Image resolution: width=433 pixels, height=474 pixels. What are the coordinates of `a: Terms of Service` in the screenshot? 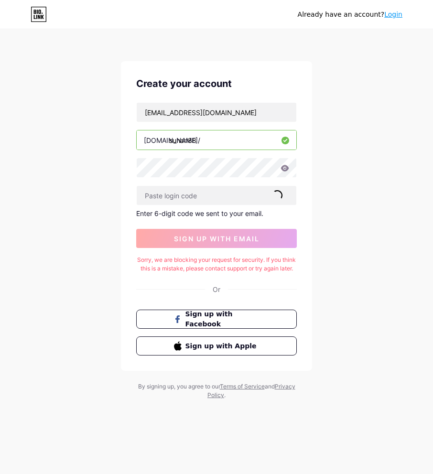 It's located at (242, 386).